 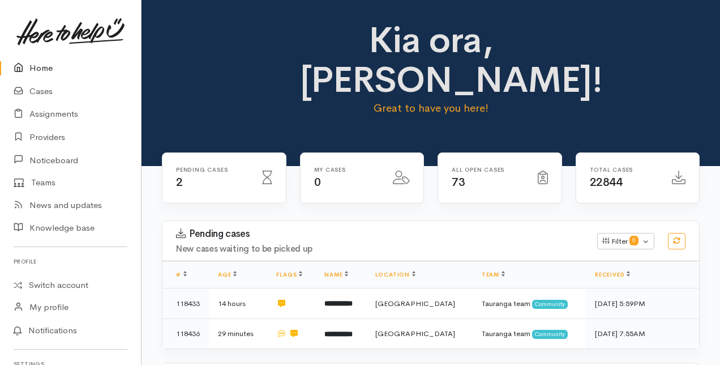 What do you see at coordinates (238, 303) in the screenshot?
I see `td: 14 hours` at bounding box center [238, 303].